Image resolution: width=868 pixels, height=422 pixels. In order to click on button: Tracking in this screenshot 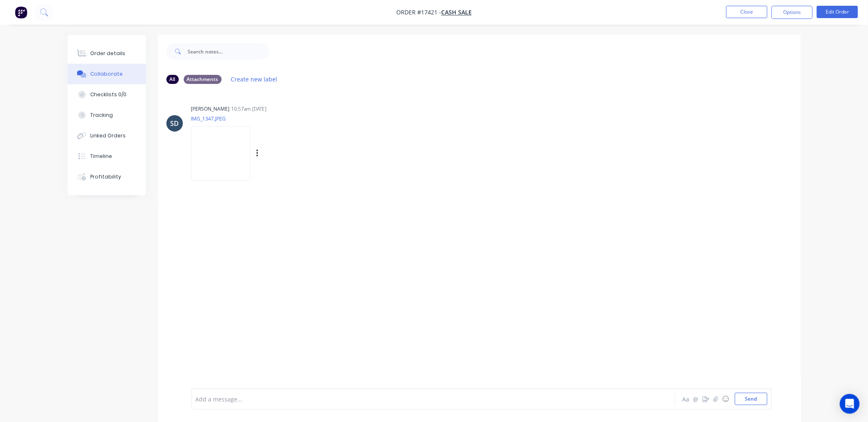, I will do `click(106, 116)`.